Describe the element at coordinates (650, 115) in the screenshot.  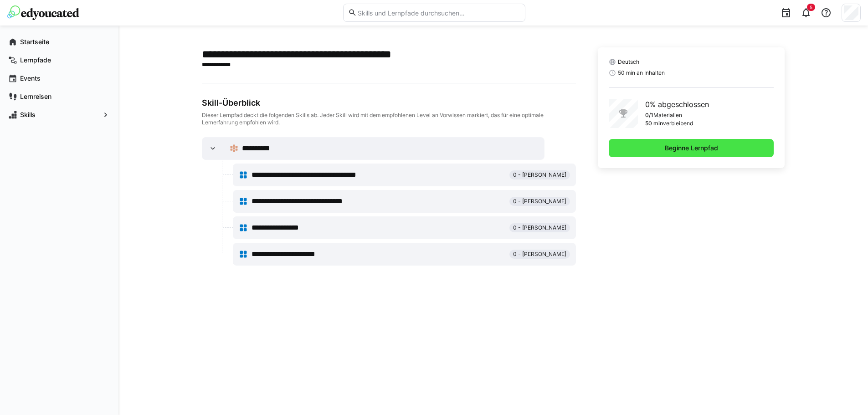
I see `p: 0/1` at that location.